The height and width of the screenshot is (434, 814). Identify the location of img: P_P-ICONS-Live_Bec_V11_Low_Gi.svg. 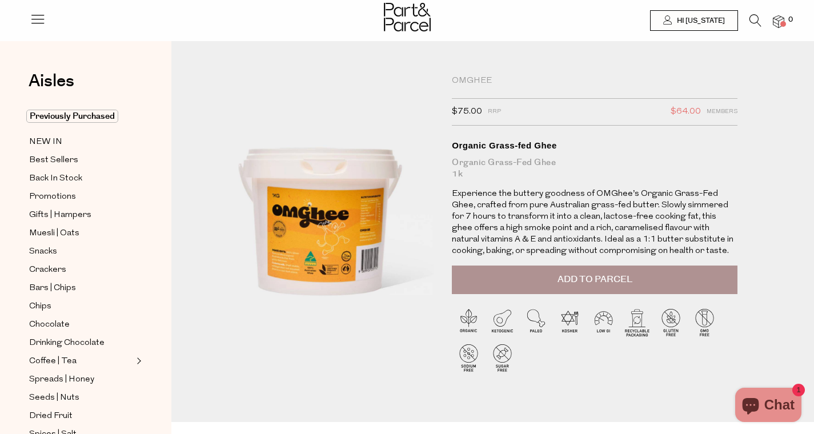
(603, 322).